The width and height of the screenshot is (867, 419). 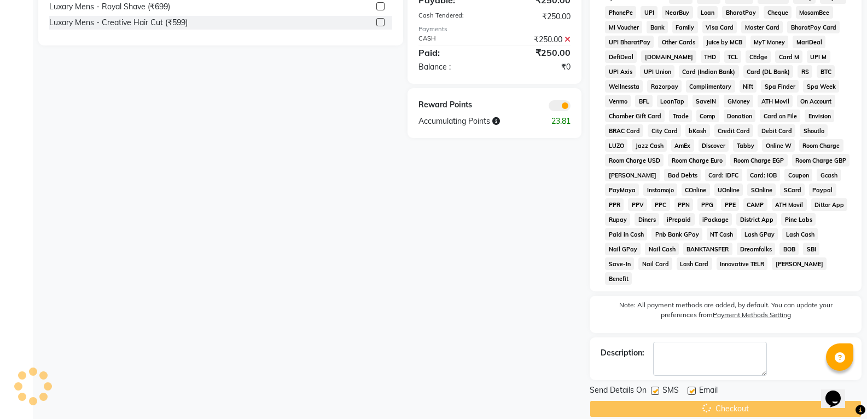 I want to click on span: LUZO, so click(x=616, y=145).